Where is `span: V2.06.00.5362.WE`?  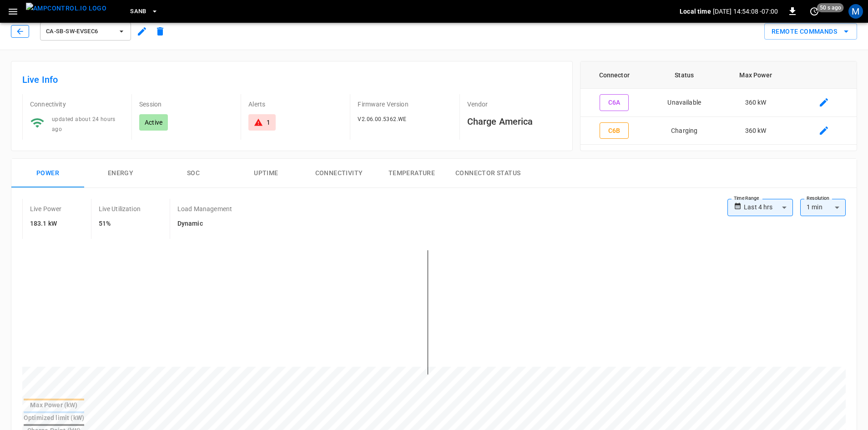 span: V2.06.00.5362.WE is located at coordinates (382, 119).